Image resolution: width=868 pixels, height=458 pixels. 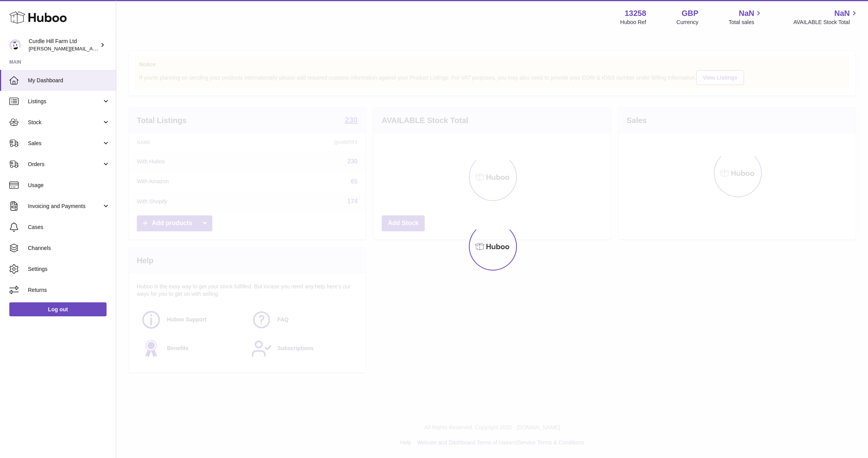 What do you see at coordinates (69, 248) in the screenshot?
I see `span: Channels` at bounding box center [69, 248].